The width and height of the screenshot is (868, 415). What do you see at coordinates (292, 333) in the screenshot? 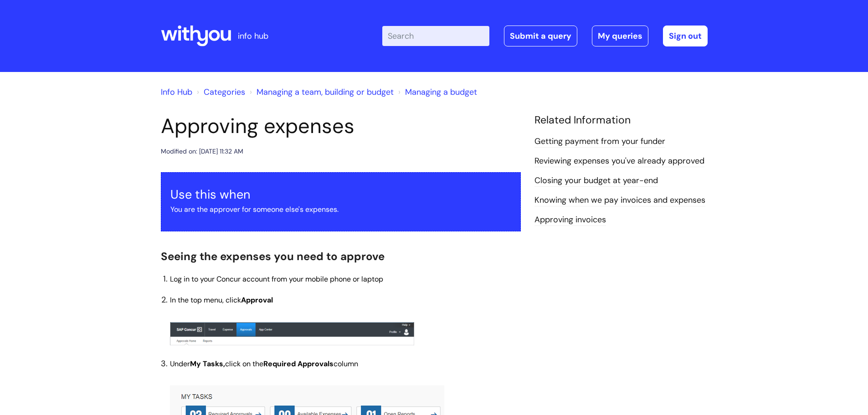
I see `img: _X9-BCF5zt4ShZ5kEM8gLJnI6wTbUyPaSQ.png` at bounding box center [292, 333].